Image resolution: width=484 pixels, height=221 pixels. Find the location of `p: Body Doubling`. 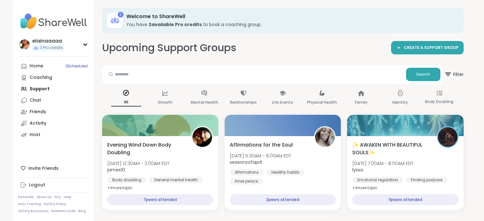

p: Body Doubling is located at coordinates (439, 102).